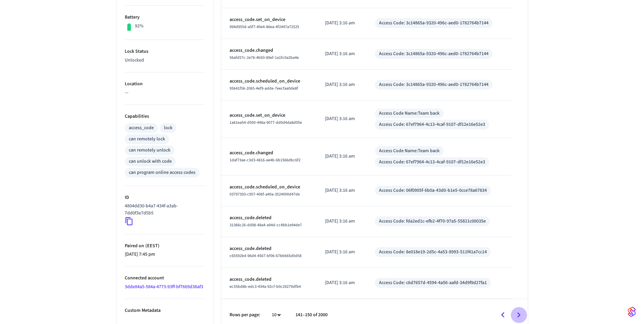  Describe the element at coordinates (162, 172) in the screenshot. I see `div: can program online access codes` at that location.